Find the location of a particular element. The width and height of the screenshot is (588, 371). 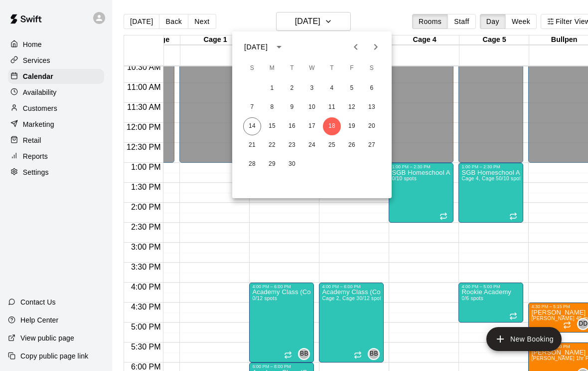

button: 20 is located at coordinates (372, 126).